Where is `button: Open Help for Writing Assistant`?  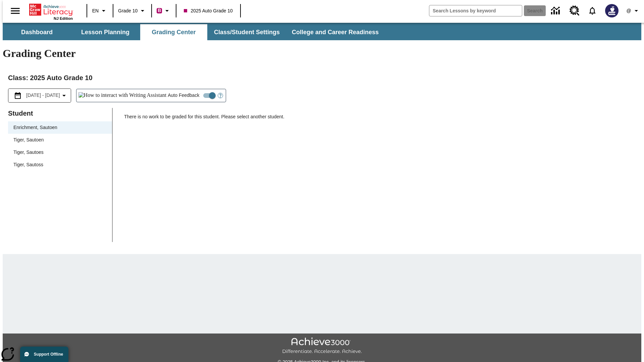
button: Open Help for Writing Assistant is located at coordinates (221, 96).